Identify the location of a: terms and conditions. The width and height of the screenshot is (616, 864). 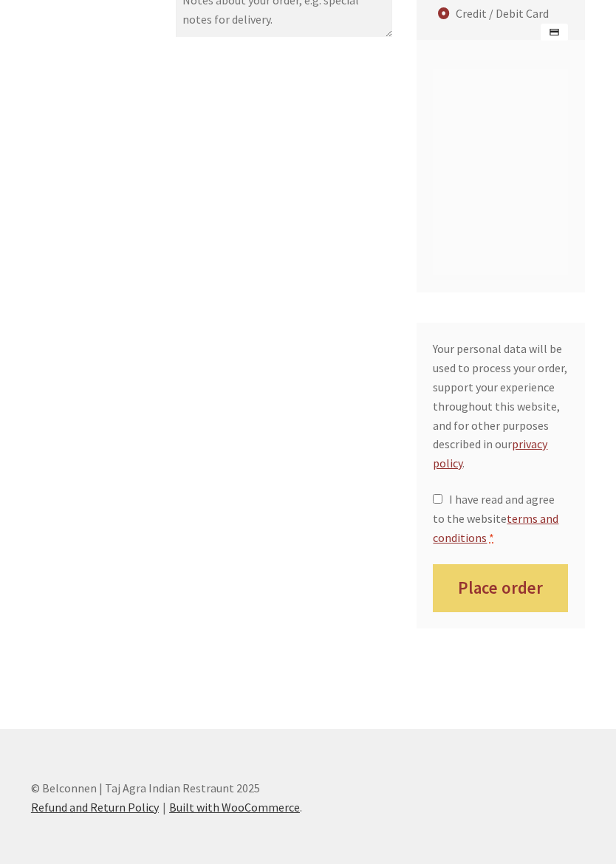
(495, 529).